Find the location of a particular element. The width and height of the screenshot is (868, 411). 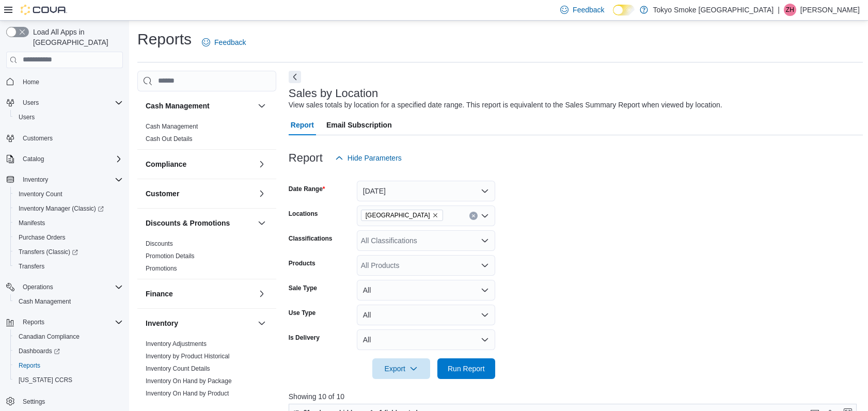

h3: Report is located at coordinates (305, 158).